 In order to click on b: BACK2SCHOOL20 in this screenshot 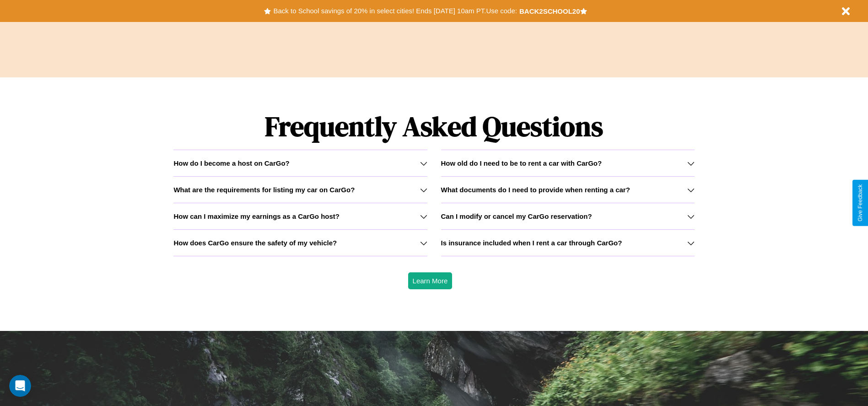, I will do `click(549, 11)`.